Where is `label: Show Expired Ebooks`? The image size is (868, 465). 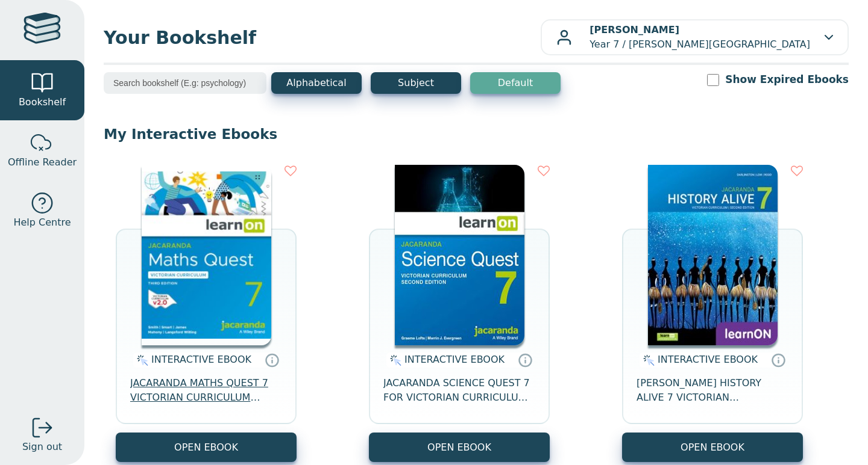
label: Show Expired Ebooks is located at coordinates (787, 80).